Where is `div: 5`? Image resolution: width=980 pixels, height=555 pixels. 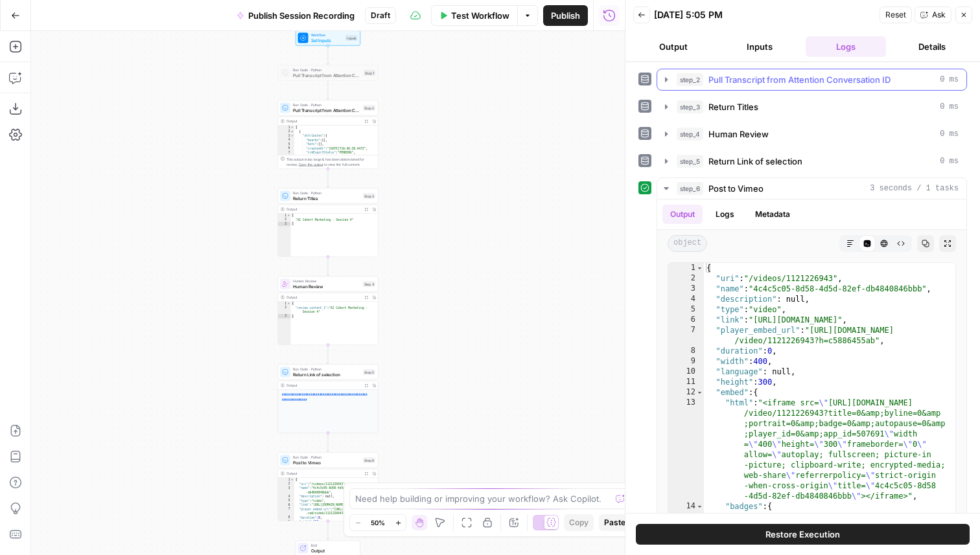 div: 5 is located at coordinates (286, 144).